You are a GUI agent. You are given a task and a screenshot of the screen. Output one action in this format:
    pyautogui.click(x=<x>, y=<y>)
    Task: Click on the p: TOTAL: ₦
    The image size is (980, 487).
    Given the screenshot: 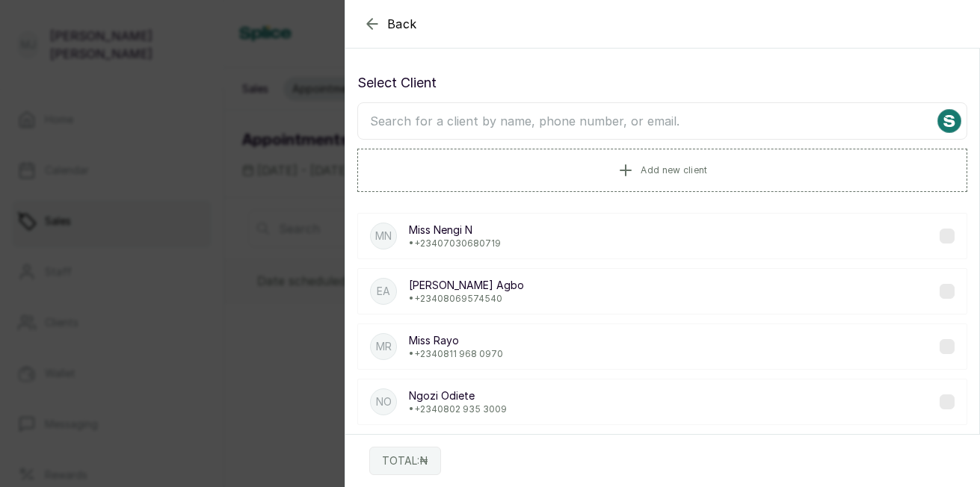 What is the action you would take?
    pyautogui.click(x=405, y=461)
    